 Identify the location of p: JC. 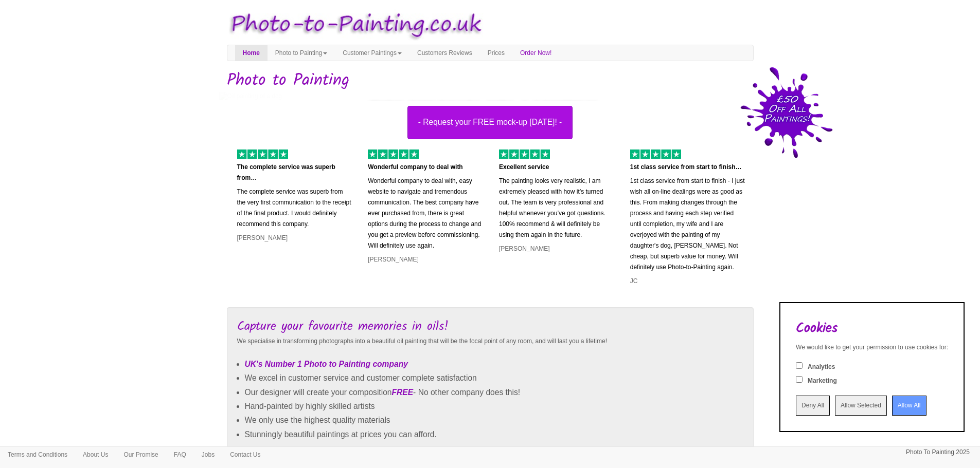
(688, 281).